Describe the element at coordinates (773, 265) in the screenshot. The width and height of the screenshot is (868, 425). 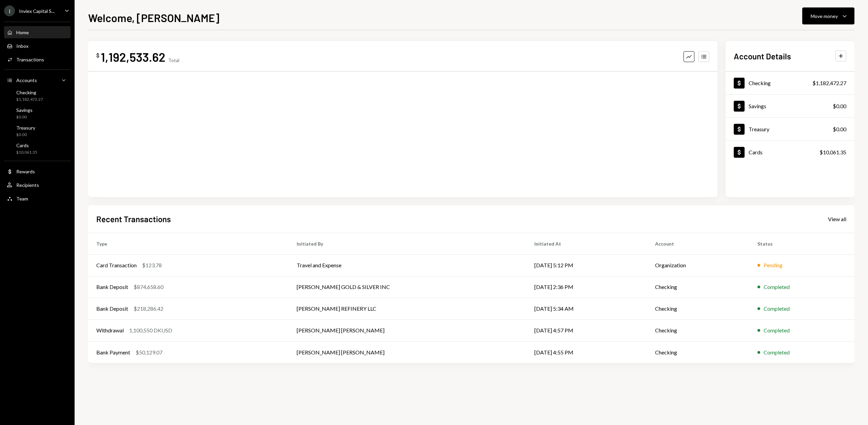
I see `div: Pending` at that location.